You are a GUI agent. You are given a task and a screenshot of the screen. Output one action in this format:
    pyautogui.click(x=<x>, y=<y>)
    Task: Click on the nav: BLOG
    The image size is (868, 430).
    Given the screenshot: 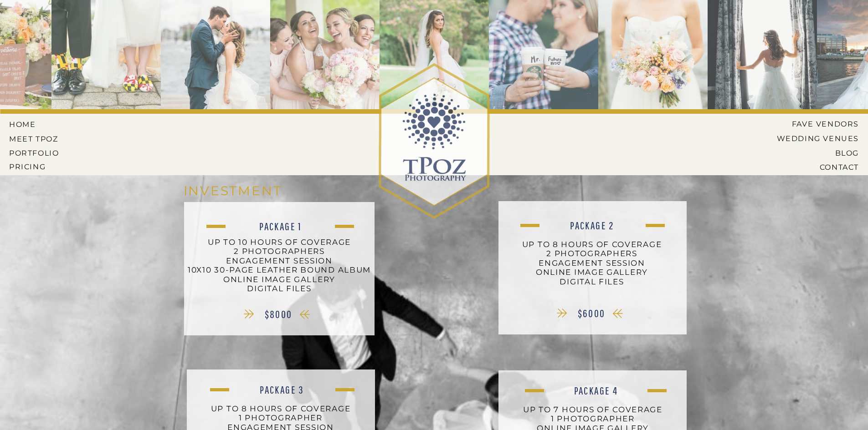 What is the action you would take?
    pyautogui.click(x=814, y=153)
    